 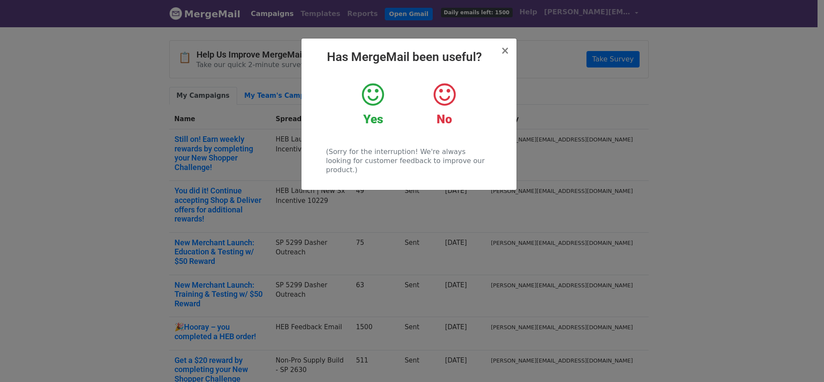 What do you see at coordinates (373, 119) in the screenshot?
I see `strong: Yes` at bounding box center [373, 119].